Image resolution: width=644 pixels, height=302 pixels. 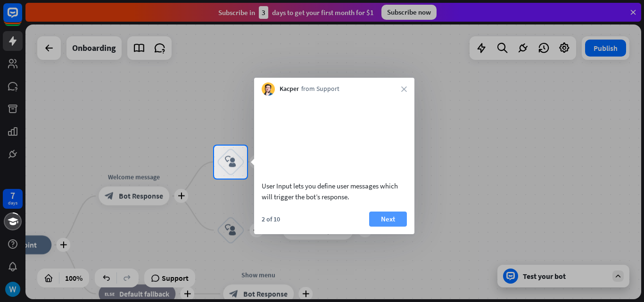 What do you see at coordinates (271, 219) in the screenshot?
I see `div: 2 of 10` at bounding box center [271, 219].